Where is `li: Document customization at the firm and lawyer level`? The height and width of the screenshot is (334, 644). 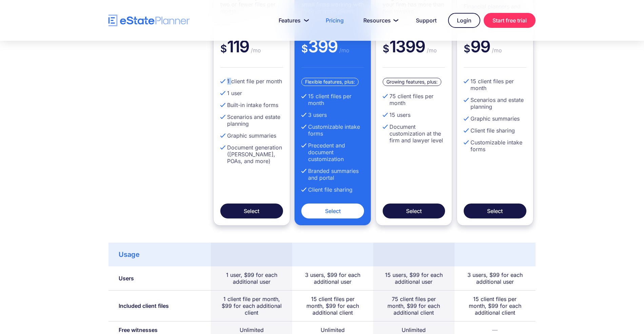 li: Document customization at the firm and lawyer level is located at coordinates (414, 134).